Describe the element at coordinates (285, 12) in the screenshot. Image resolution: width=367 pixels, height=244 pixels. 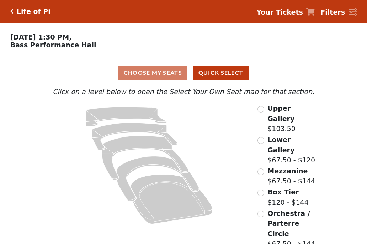
I see `a: Your Tickets` at that location.